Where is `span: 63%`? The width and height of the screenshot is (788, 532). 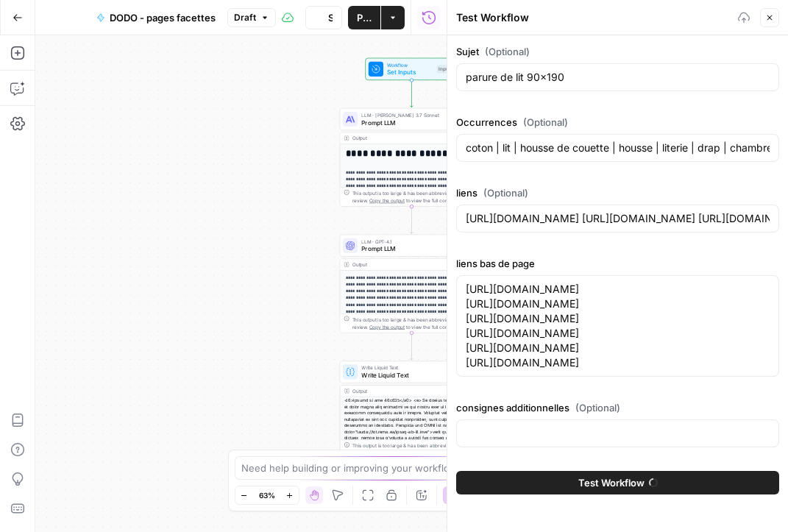
span: 63% is located at coordinates (267, 495).